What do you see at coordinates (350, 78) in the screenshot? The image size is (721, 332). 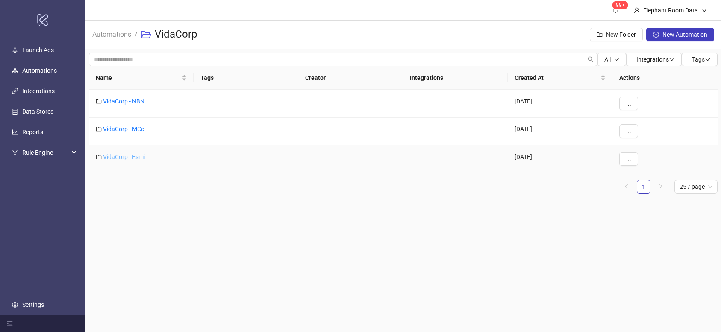 I see `th: Creator` at bounding box center [350, 78].